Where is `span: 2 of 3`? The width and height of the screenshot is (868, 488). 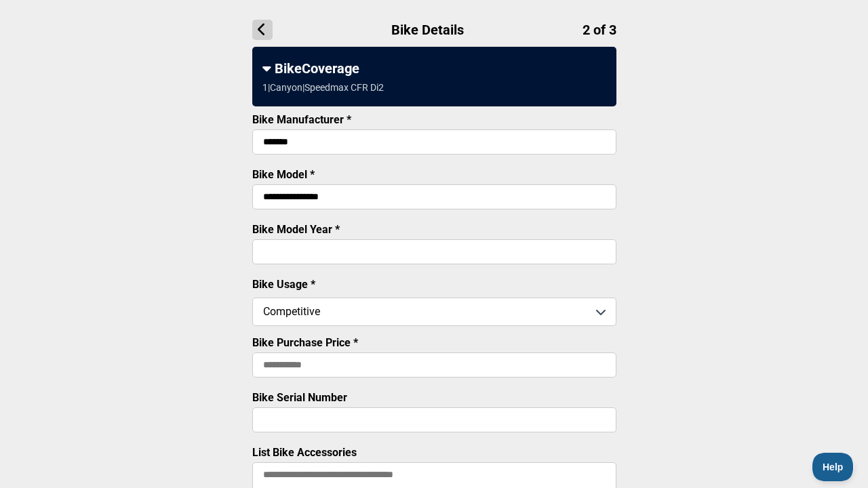 span: 2 of 3 is located at coordinates (600, 30).